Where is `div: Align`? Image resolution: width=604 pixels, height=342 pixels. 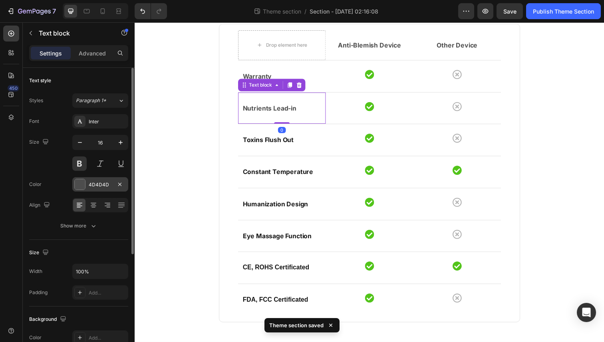 div: Align is located at coordinates (40, 205).